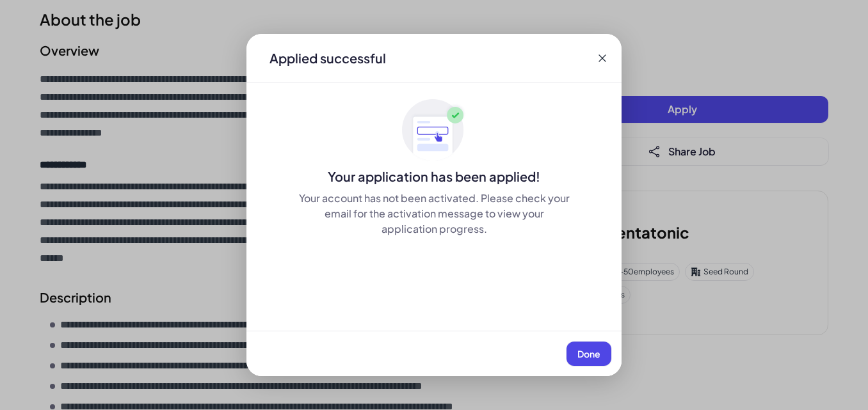 Image resolution: width=868 pixels, height=410 pixels. I want to click on button: Done, so click(589, 354).